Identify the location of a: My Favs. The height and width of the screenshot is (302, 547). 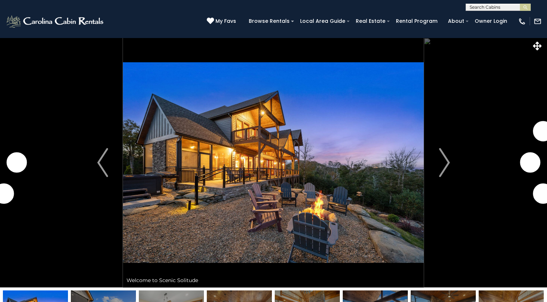
(222, 21).